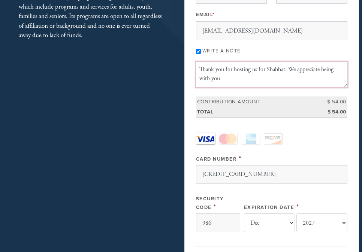 This screenshot has height=252, width=362. I want to click on td: Contribution Amount, so click(255, 102).